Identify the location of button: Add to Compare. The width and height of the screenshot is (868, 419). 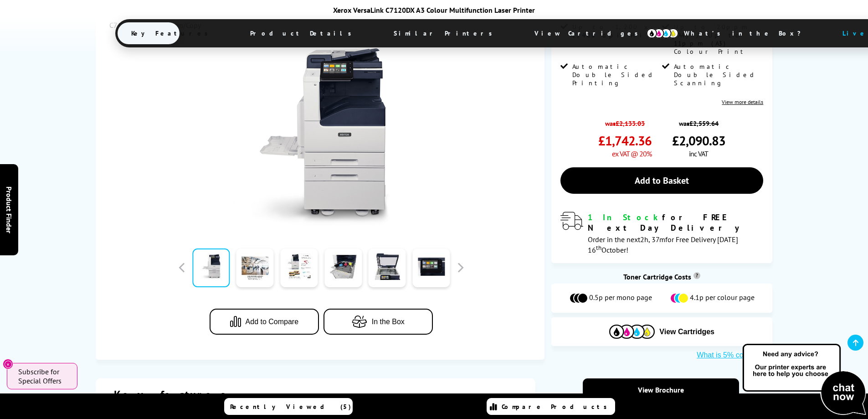
(265, 322).